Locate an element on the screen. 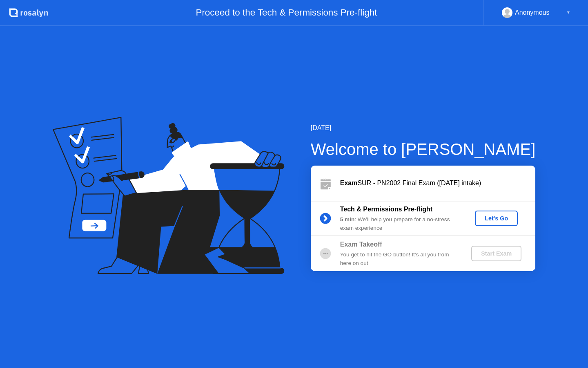 This screenshot has height=368, width=588. button: Start Exam is located at coordinates (496, 253).